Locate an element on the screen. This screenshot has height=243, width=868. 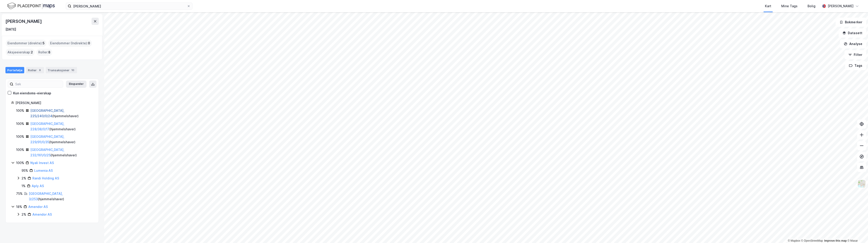
button: Ekspander is located at coordinates (76, 84).